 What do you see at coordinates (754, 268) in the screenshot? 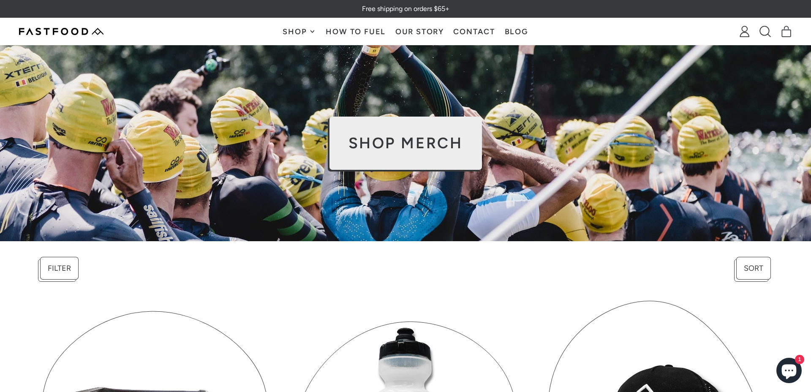
I see `button: Sort` at bounding box center [754, 268].